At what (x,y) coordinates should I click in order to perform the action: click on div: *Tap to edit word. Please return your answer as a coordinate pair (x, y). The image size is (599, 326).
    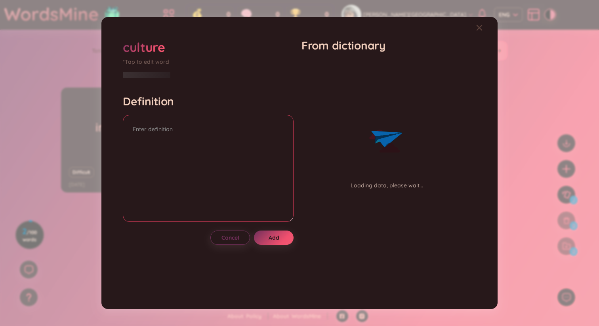
    Looking at the image, I should click on (208, 62).